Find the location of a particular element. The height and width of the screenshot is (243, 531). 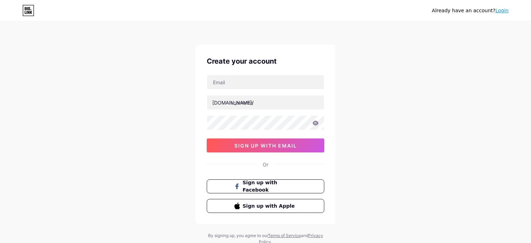

div: Or is located at coordinates (265, 164).